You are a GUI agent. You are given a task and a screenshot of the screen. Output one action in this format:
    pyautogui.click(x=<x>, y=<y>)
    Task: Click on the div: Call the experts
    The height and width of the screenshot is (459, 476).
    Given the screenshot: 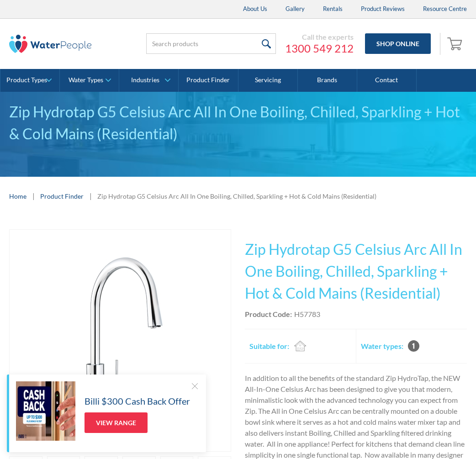 What is the action you would take?
    pyautogui.click(x=319, y=37)
    